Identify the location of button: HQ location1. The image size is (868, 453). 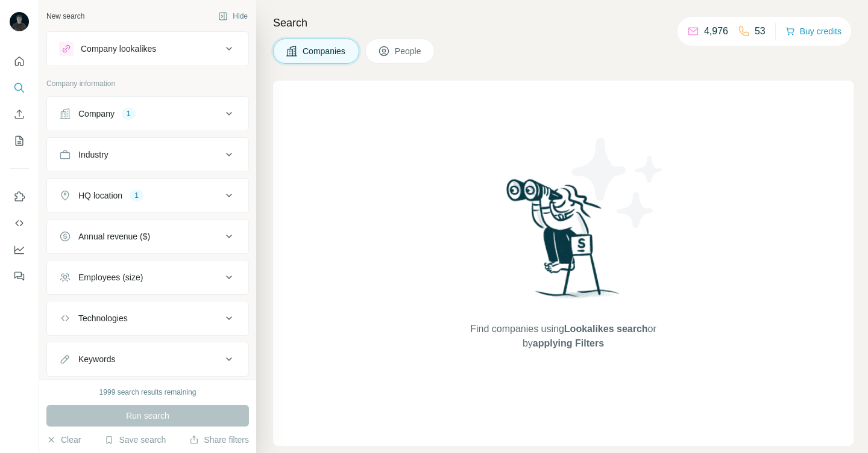
(147, 195).